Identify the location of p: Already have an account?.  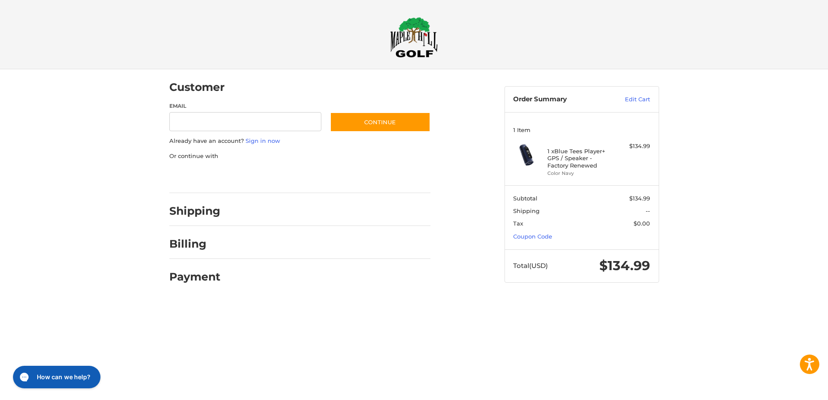
(300, 141).